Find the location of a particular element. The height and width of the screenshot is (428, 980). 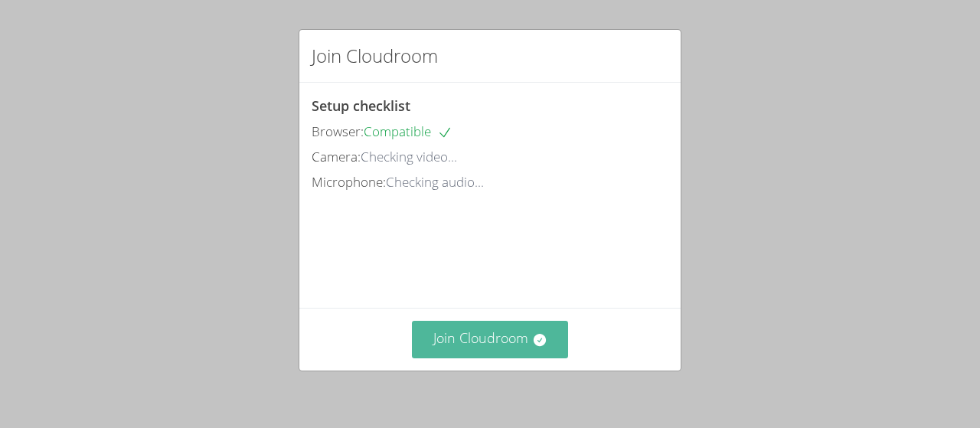

span: Compatible is located at coordinates (408, 131).